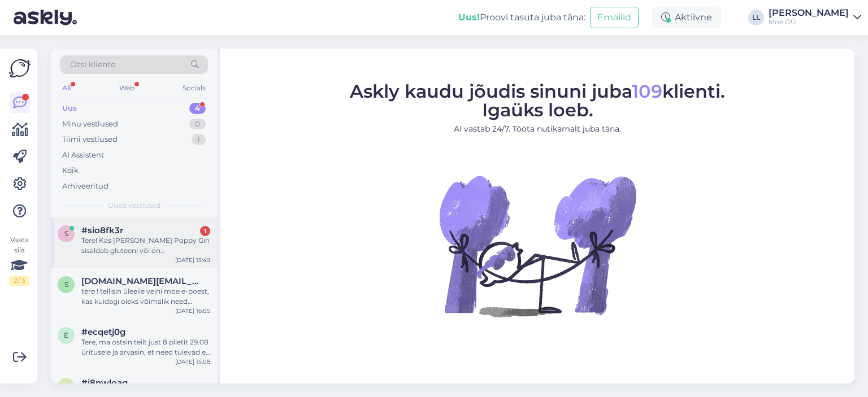 The width and height of the screenshot is (868, 397). I want to click on span: Uued vestlused, so click(134, 206).